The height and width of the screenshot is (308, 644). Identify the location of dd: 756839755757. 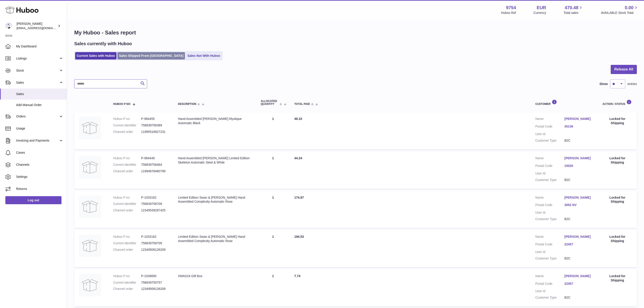
(155, 282).